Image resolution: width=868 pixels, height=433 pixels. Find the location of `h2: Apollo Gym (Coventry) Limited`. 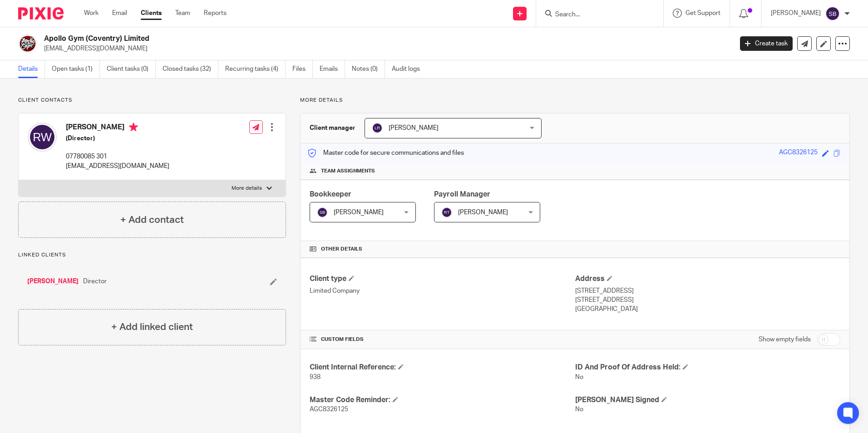

h2: Apollo Gym (Coventry) Limited is located at coordinates (317, 39).